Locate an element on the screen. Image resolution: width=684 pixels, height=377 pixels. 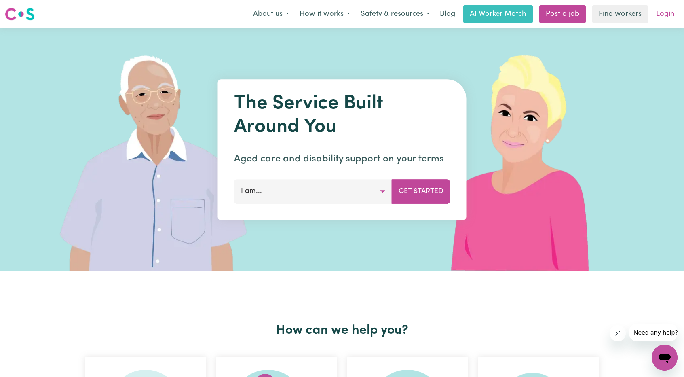
a: Login is located at coordinates (665, 14).